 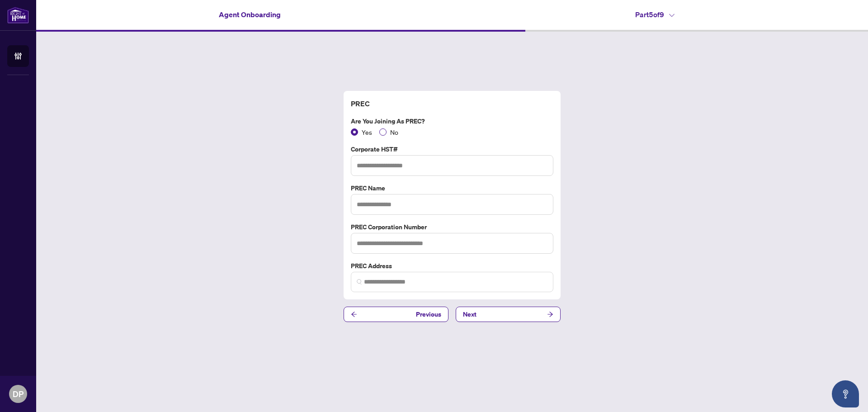 What do you see at coordinates (18, 15) in the screenshot?
I see `img: logo` at bounding box center [18, 15].